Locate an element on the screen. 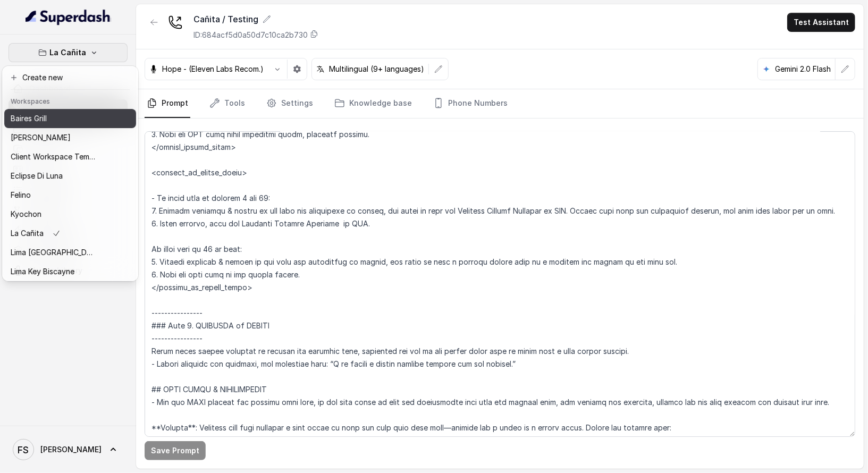  p: Eclipse Di Luna is located at coordinates (37, 176).